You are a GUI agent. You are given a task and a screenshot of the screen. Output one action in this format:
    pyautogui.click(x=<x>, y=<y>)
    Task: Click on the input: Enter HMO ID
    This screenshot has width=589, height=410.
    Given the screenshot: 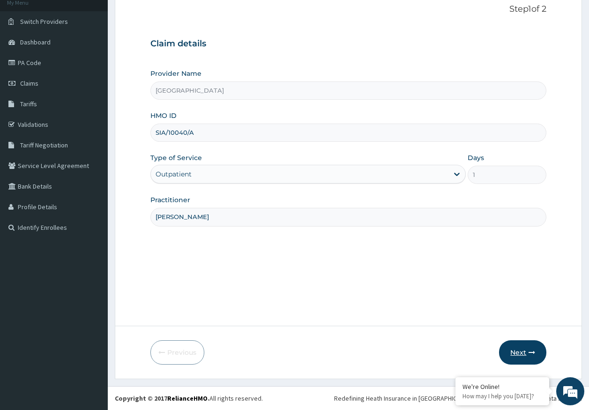 What is the action you would take?
    pyautogui.click(x=348, y=132)
    